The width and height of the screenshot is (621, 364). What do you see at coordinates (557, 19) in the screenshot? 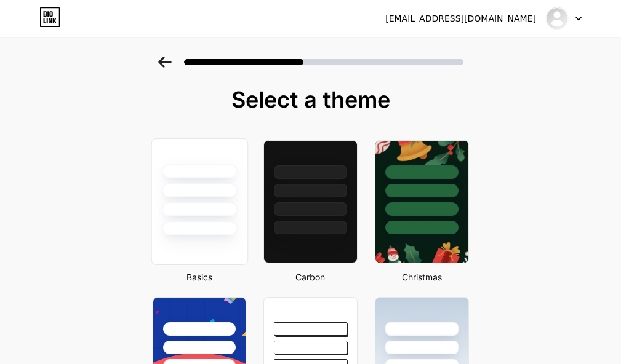
I see `img: pantherbook` at bounding box center [557, 19].